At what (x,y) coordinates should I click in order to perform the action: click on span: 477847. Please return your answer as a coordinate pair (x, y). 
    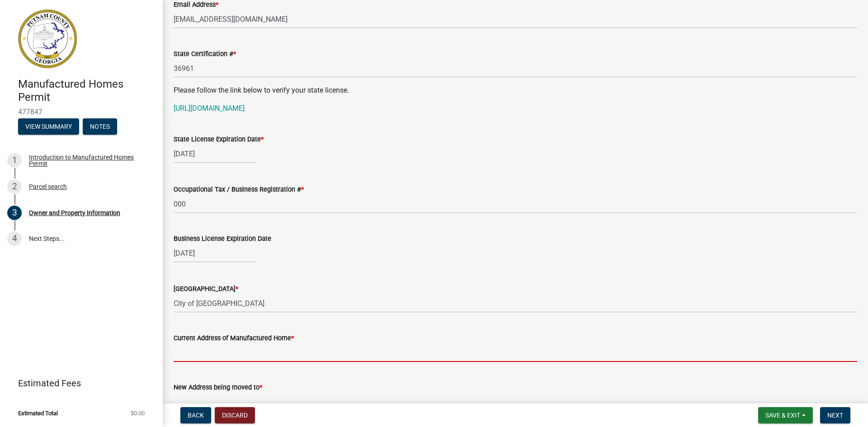
    Looking at the image, I should click on (81, 111).